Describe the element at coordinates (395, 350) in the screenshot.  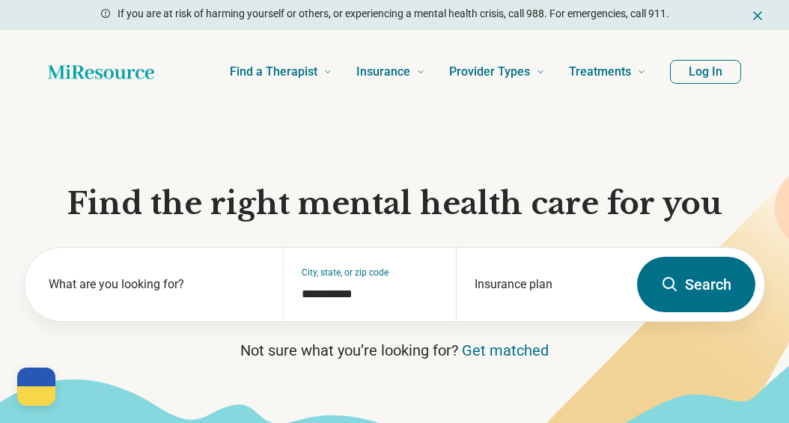
I see `p: Not sure what you’re looking for?` at that location.